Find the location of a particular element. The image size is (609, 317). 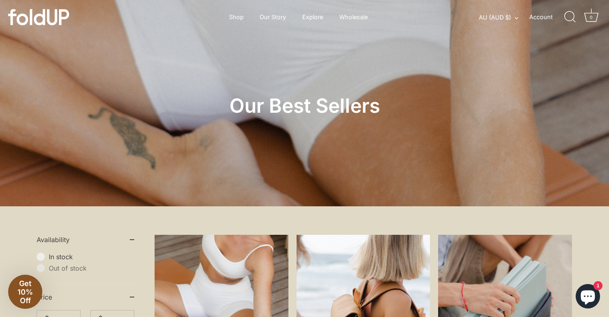

span: Get 10% Off is located at coordinates (25, 292).